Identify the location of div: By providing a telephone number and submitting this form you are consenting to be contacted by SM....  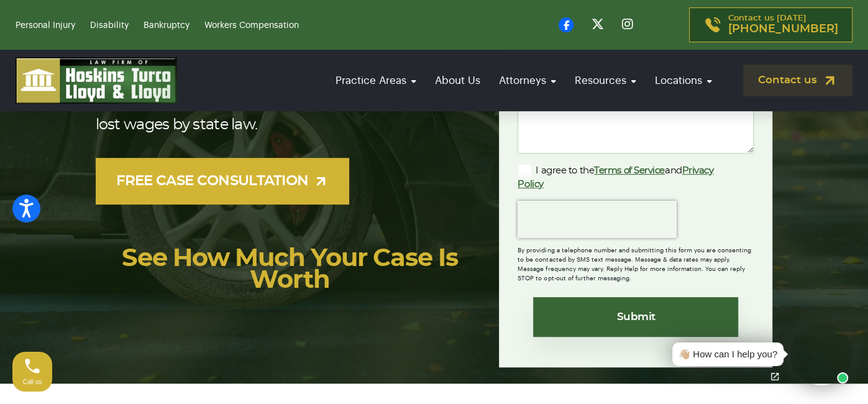
(636, 260).